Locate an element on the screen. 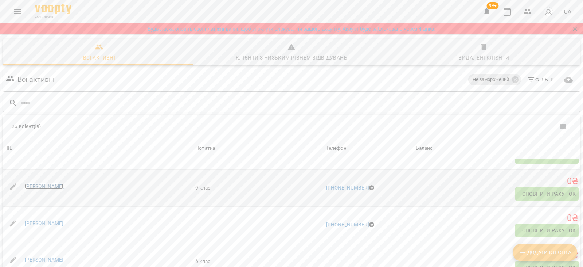  img: Voopty Logo is located at coordinates (53, 9).